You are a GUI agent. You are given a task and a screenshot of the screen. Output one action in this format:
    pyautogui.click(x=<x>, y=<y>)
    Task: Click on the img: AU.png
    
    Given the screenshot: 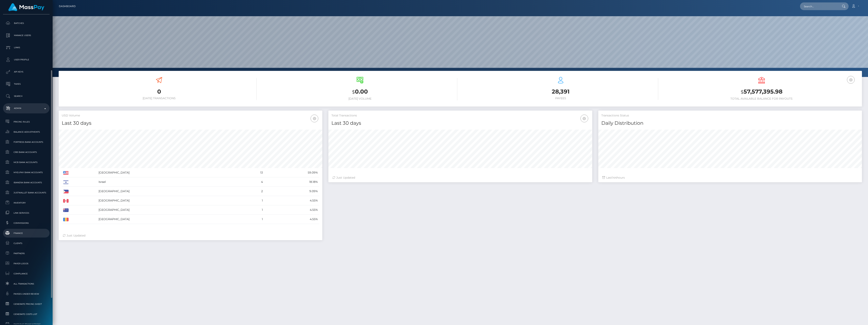 What is the action you would take?
    pyautogui.click(x=65, y=210)
    